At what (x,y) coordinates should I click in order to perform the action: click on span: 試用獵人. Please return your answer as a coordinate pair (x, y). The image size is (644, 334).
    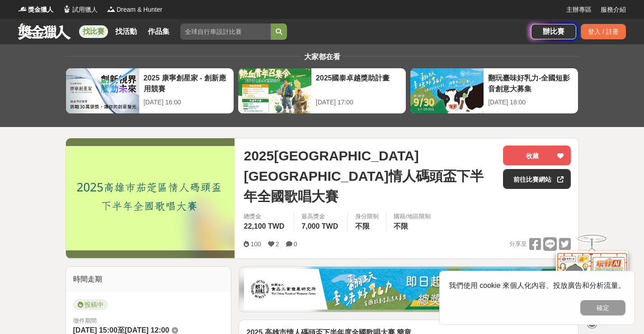
    Looking at the image, I should click on (85, 9).